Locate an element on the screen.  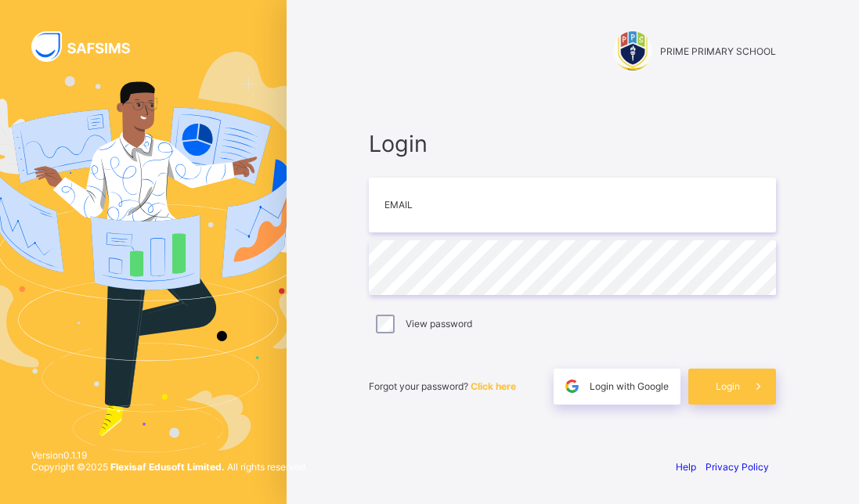
span: Login with Google is located at coordinates (629, 386).